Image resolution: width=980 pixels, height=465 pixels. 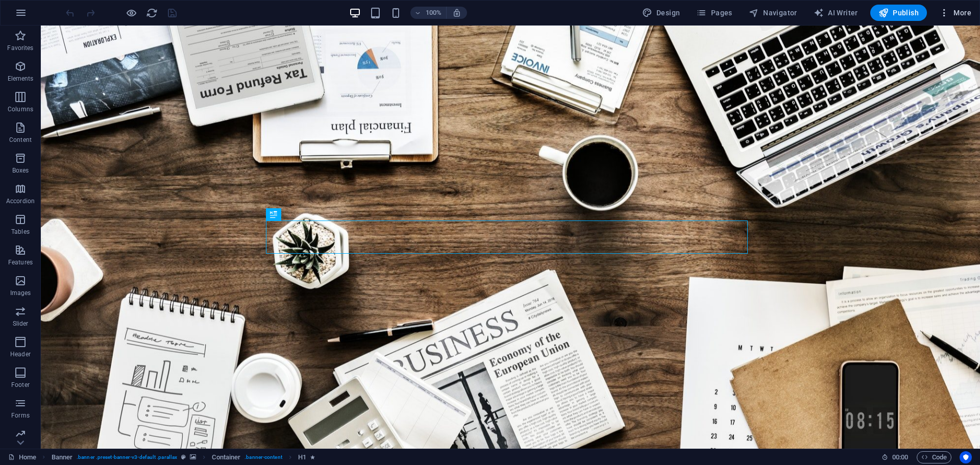 I want to click on div: Design (Ctrl+Alt+Y), so click(x=661, y=13).